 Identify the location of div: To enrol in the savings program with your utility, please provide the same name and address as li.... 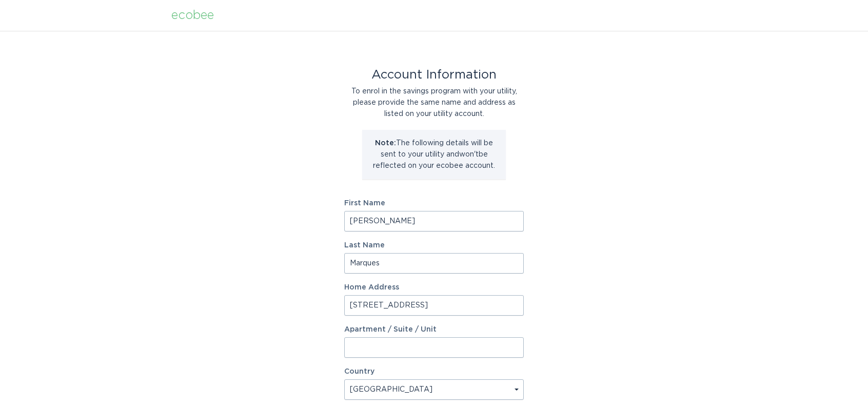
(434, 103).